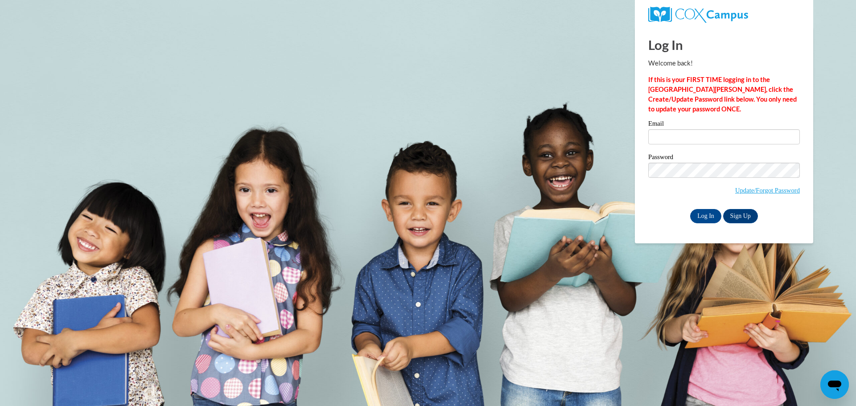 This screenshot has height=406, width=856. What do you see at coordinates (767, 190) in the screenshot?
I see `a: Update/Forgot Password` at bounding box center [767, 190].